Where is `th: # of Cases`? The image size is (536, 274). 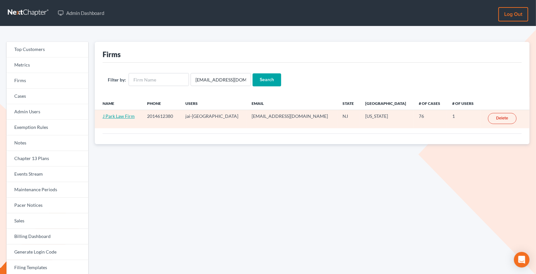
th: # of Cases is located at coordinates (431, 103).